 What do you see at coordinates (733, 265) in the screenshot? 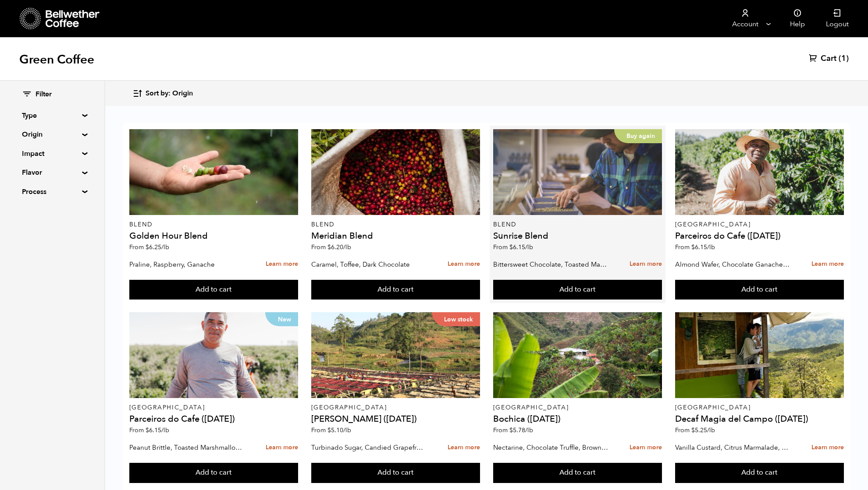
I see `p: Almond Wafer, Chocolate Ganache, Bing Cherry` at bounding box center [733, 265].